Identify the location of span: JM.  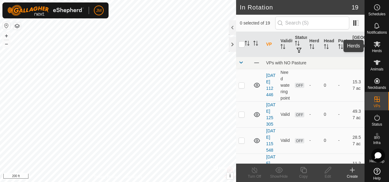
(99, 10).